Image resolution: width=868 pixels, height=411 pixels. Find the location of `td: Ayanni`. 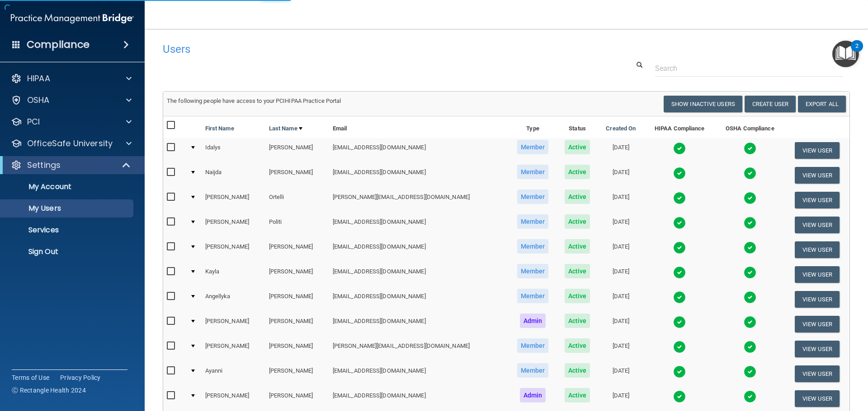

td: Ayanni is located at coordinates (233, 374).